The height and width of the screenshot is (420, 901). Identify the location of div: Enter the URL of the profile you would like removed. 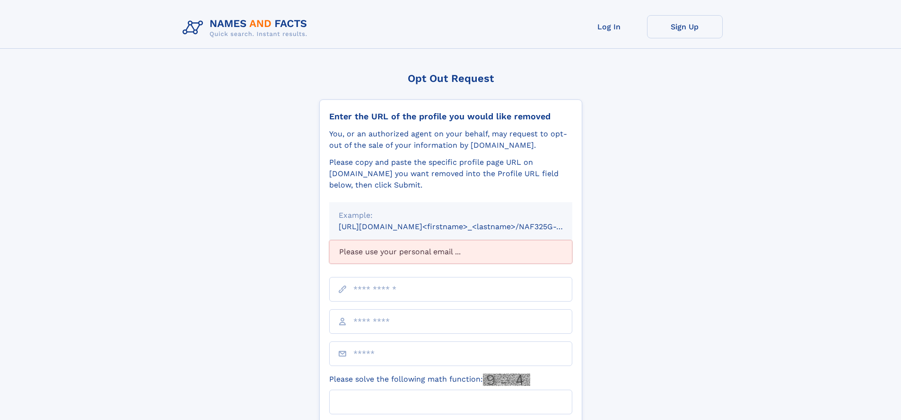
(451, 116).